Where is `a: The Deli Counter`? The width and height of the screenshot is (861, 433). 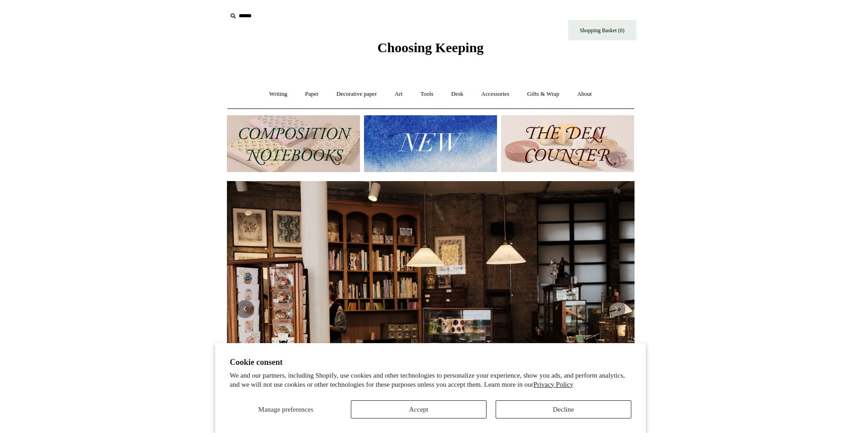 a: The Deli Counter is located at coordinates (568, 143).